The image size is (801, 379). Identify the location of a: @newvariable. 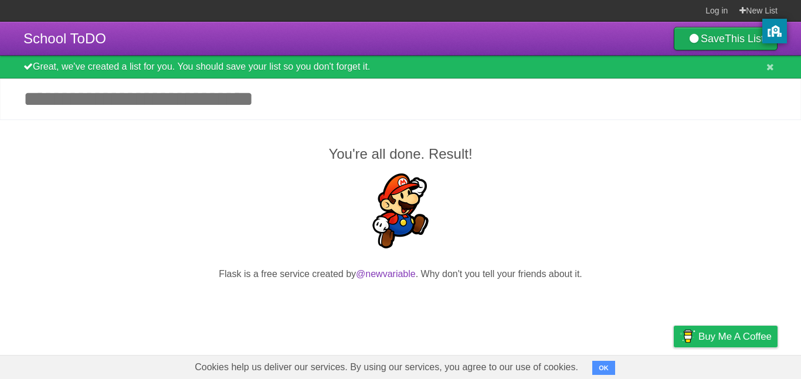
(386, 274).